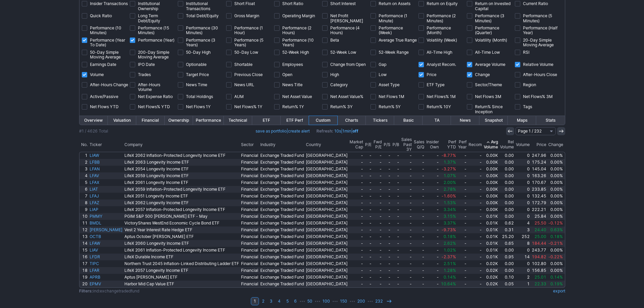 This screenshot has width=644, height=308. What do you see at coordinates (182, 162) in the screenshot?
I see `a: LifeX 2063 Longevity Income ETF` at bounding box center [182, 162].